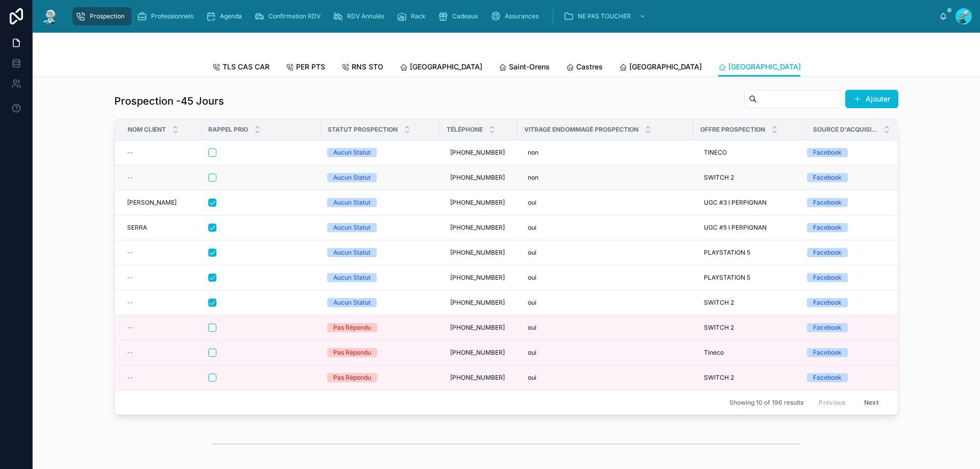 The width and height of the screenshot is (980, 469). What do you see at coordinates (503, 16) in the screenshot?
I see `div: scrollable content` at bounding box center [503, 16].